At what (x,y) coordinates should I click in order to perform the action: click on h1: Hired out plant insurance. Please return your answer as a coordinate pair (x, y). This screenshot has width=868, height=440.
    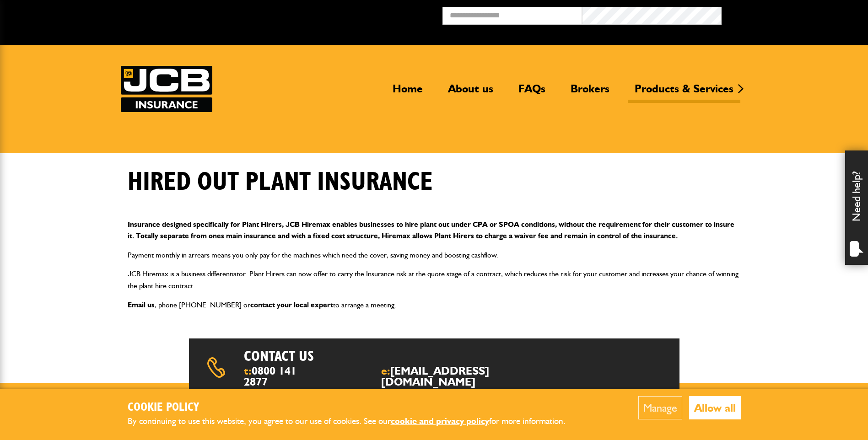
    Looking at the image, I should click on (280, 182).